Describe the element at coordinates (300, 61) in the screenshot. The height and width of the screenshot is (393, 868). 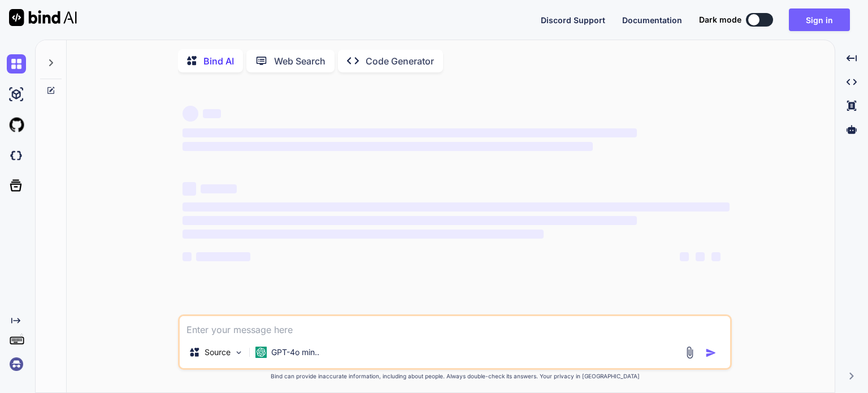
I see `p: Web Search` at that location.